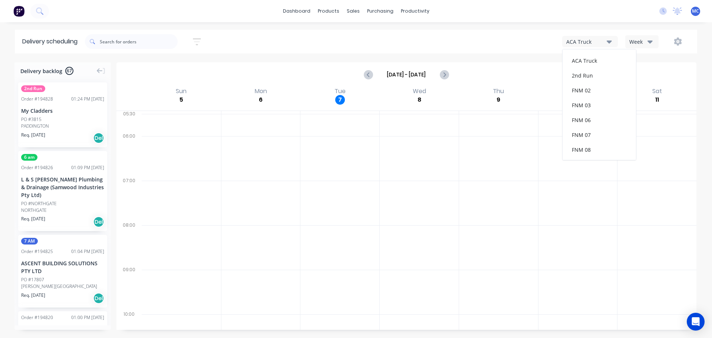 The height and width of the screenshot is (338, 712). Describe the element at coordinates (63, 126) in the screenshot. I see `div: PADDINGTON` at that location.